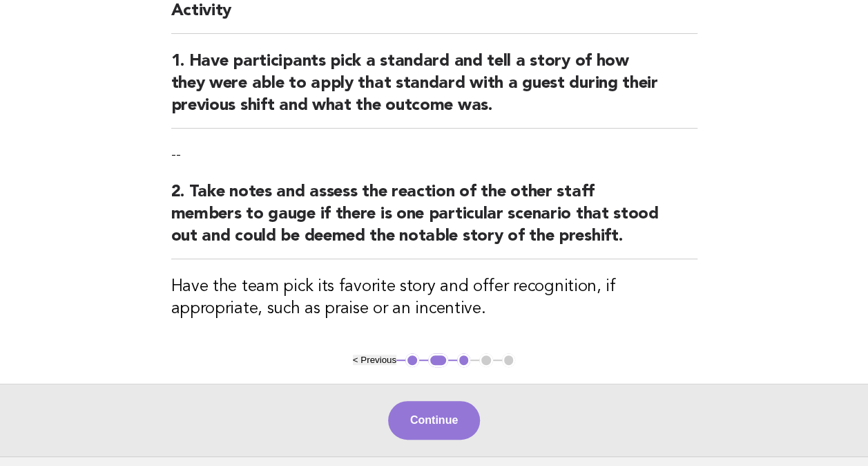 Image resolution: width=868 pixels, height=466 pixels. Describe the element at coordinates (464, 360) in the screenshot. I see `button: 3` at that location.